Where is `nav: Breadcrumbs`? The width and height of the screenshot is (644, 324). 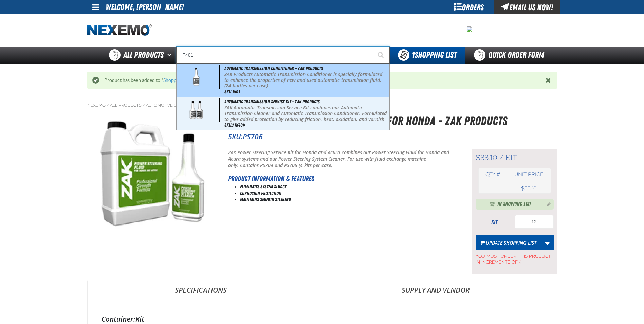 nav: Breadcrumbs is located at coordinates (322, 105).